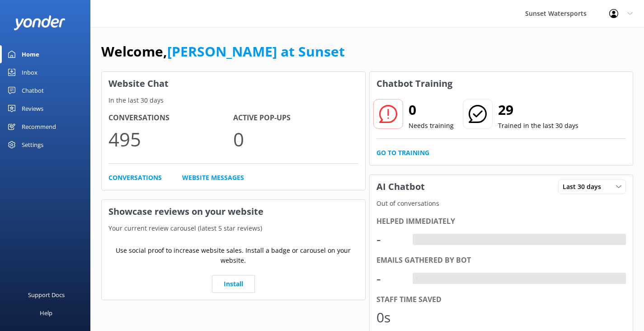 The width and height of the screenshot is (644, 331). I want to click on a: Website Messages, so click(213, 178).